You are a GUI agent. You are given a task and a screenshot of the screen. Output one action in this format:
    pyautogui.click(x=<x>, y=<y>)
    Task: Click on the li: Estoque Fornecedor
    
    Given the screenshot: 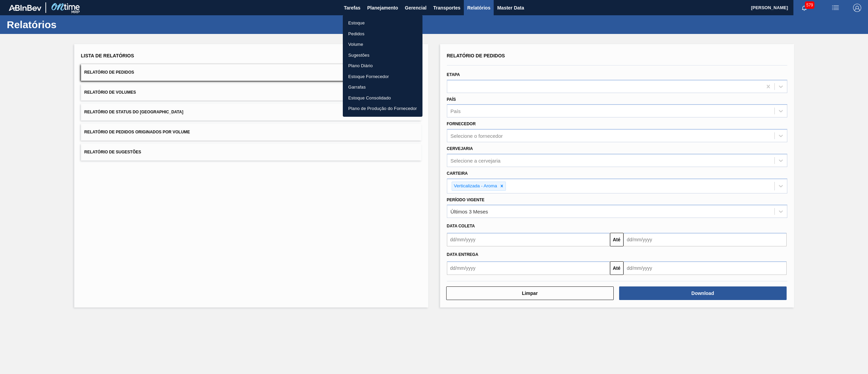 What is the action you would take?
    pyautogui.click(x=382, y=77)
    